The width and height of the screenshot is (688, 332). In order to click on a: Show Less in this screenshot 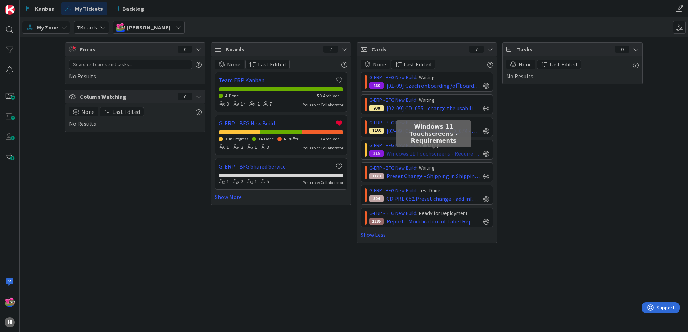, I will do `click(427, 235)`.